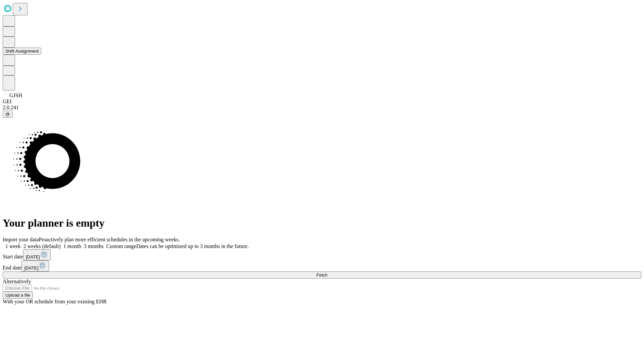  Describe the element at coordinates (109, 239) in the screenshot. I see `span: Proactively plan more efficient schedules in the upcoming weeks.` at that location.